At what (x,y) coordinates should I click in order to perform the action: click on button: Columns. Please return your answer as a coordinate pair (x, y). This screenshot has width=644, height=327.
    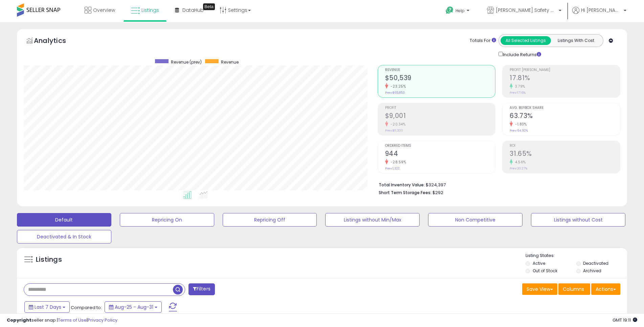
    Looking at the image, I should click on (575, 290).